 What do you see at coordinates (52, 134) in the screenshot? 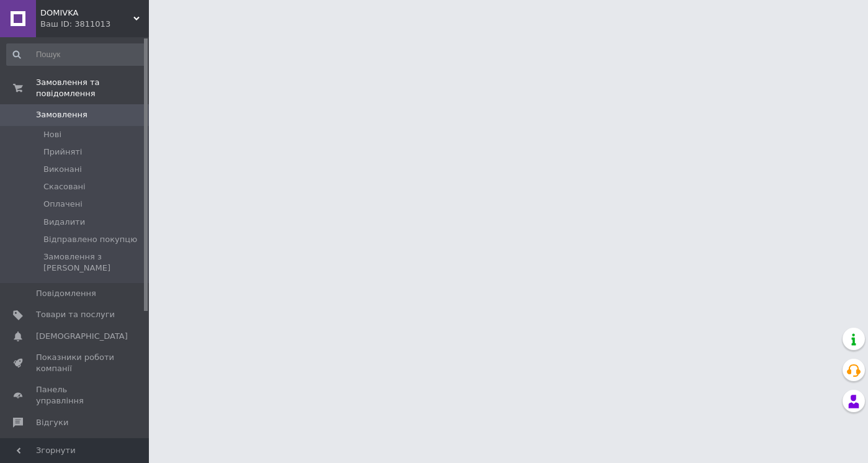
I see `span: Нові` at bounding box center [52, 134].